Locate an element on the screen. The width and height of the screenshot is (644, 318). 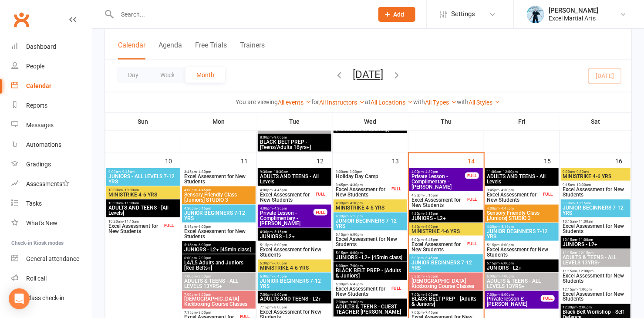
div: Messages is located at coordinates (40, 125).